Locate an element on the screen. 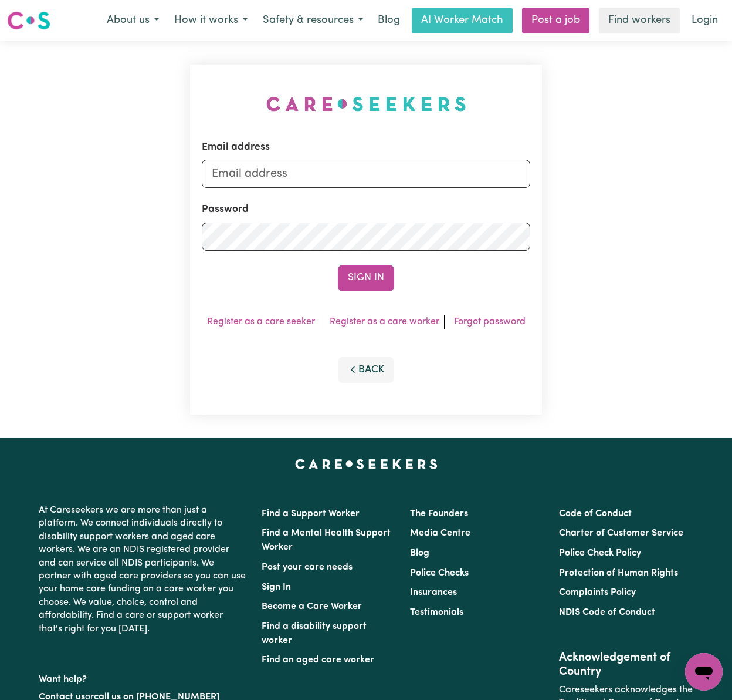 The image size is (732, 700). input: Email address is located at coordinates (366, 174).